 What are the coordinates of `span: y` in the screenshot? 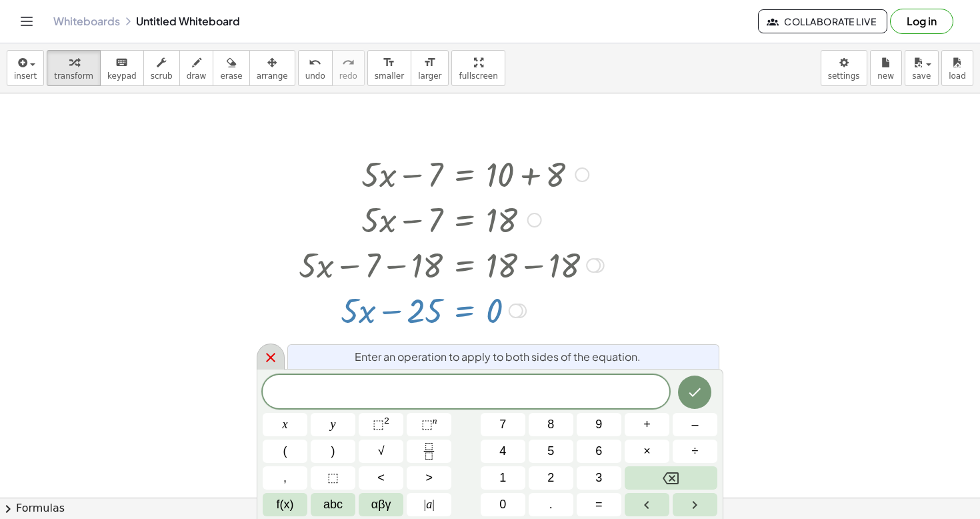 It's located at (333, 424).